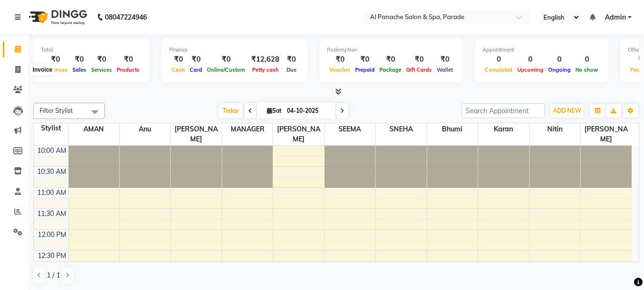 This screenshot has height=290, width=644. I want to click on span: Nitin, so click(555, 129).